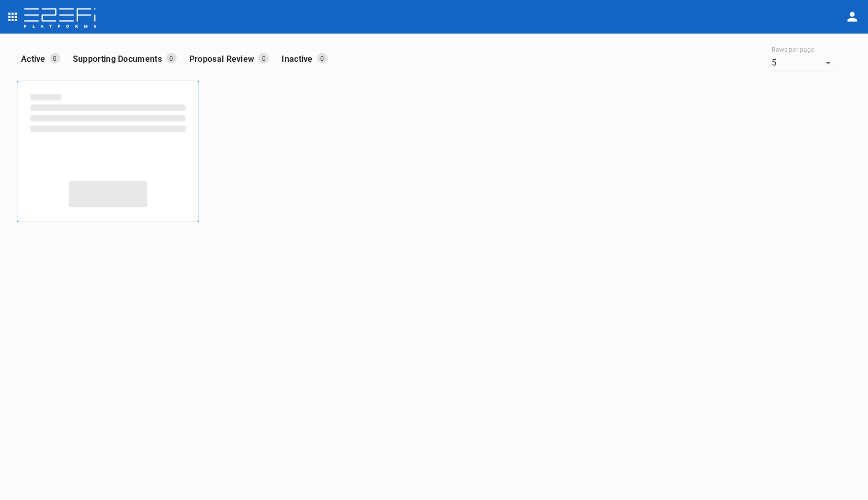 The height and width of the screenshot is (500, 868). I want to click on p: Inactive, so click(299, 59).